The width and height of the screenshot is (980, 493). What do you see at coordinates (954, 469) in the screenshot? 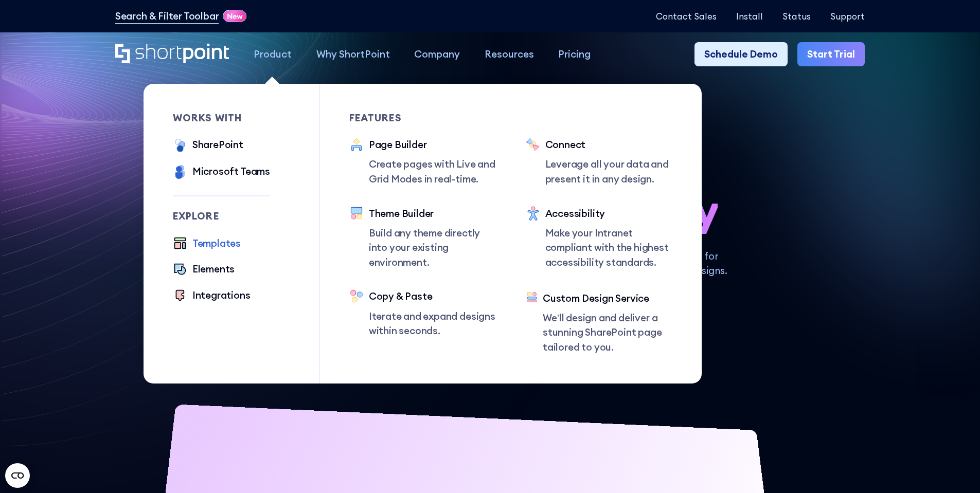
I see `div: Chat Widget` at bounding box center [954, 469].